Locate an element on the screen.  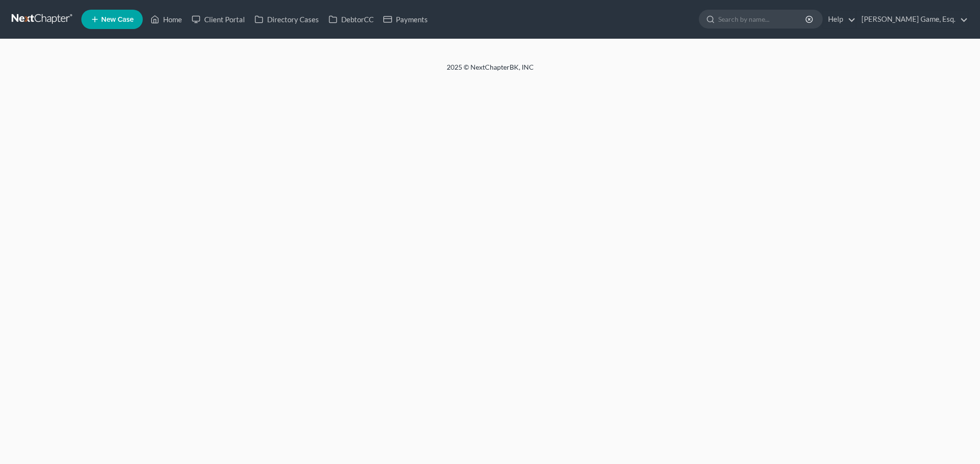
input: Search by name... is located at coordinates (763, 19).